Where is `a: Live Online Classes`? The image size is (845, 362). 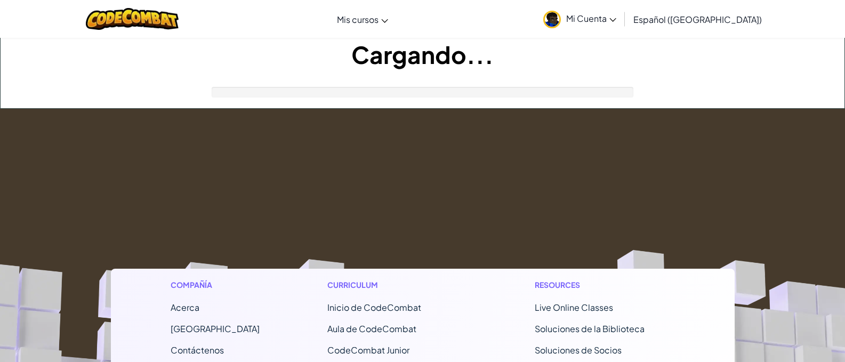 a: Live Online Classes is located at coordinates (573, 307).